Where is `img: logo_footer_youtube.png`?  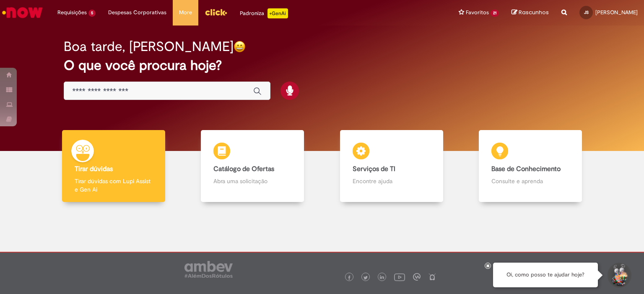 img: logo_footer_youtube.png is located at coordinates (399, 277).